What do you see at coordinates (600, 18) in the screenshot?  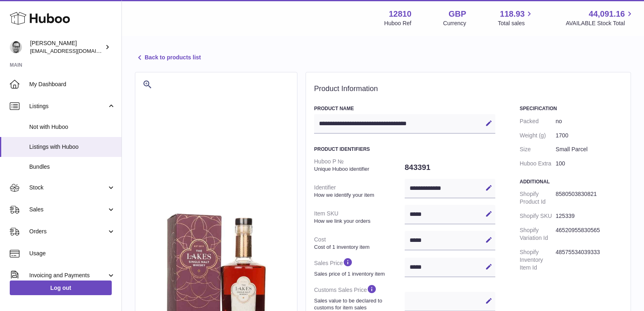 I see `a: 44,091.16 AVAILABLE Stock Total` at bounding box center [600, 18].